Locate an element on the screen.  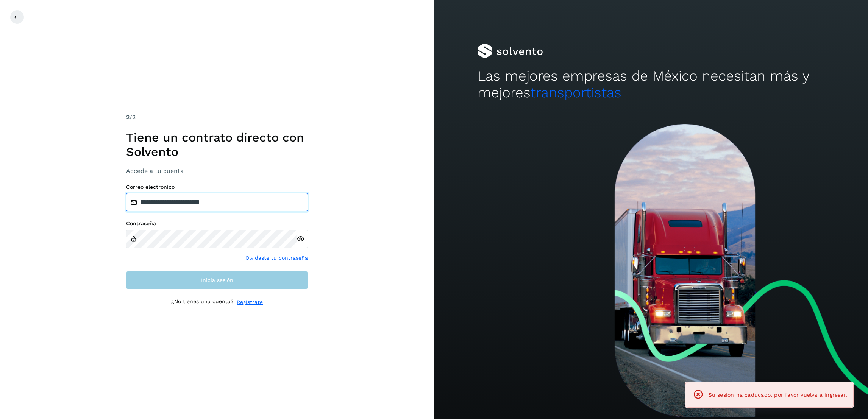
p: ¿No tienes una cuenta? is located at coordinates (202, 302).